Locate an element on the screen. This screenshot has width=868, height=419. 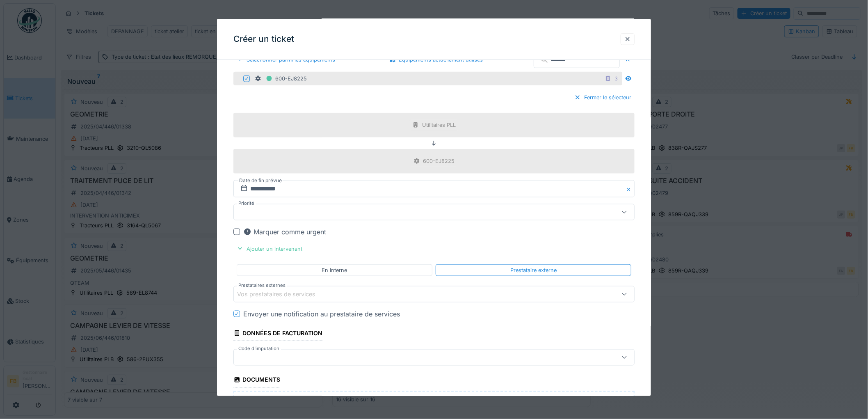
div: Marquer comme urgent is located at coordinates (285, 231).